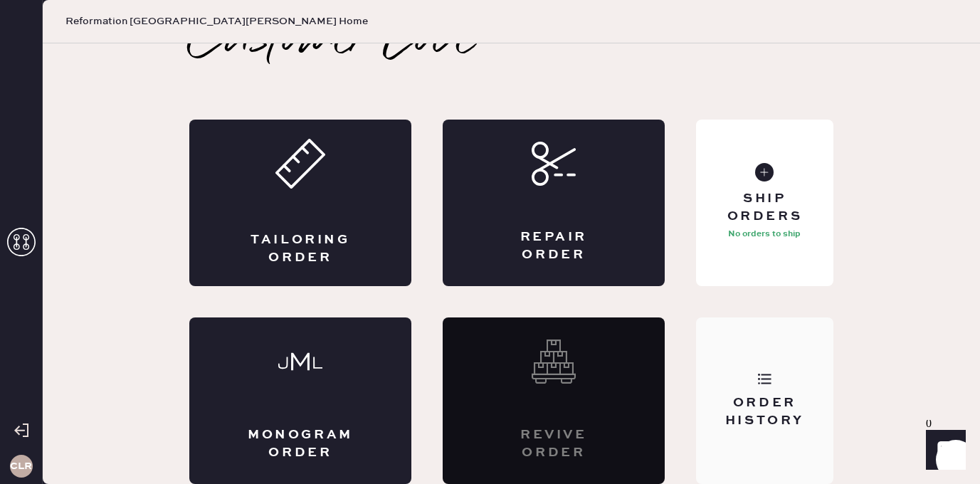 Image resolution: width=980 pixels, height=484 pixels. Describe the element at coordinates (554, 401) in the screenshot. I see `div: Interested? Contact us at care@hemster.co` at that location.